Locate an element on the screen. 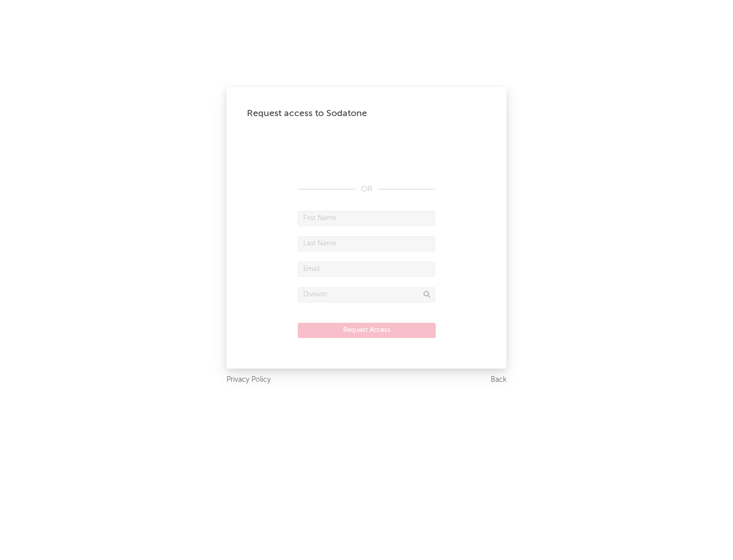  input: Last Name is located at coordinates (367, 244).